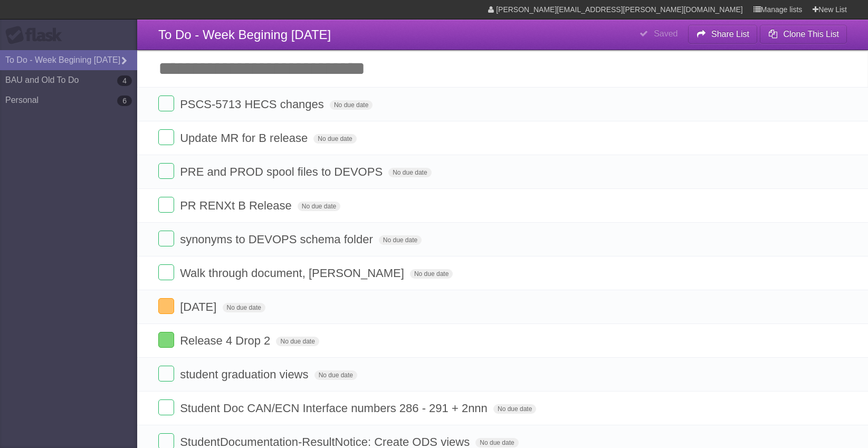 This screenshot has height=448, width=868. What do you see at coordinates (245, 374) in the screenshot?
I see `span: student graduation views` at bounding box center [245, 374].